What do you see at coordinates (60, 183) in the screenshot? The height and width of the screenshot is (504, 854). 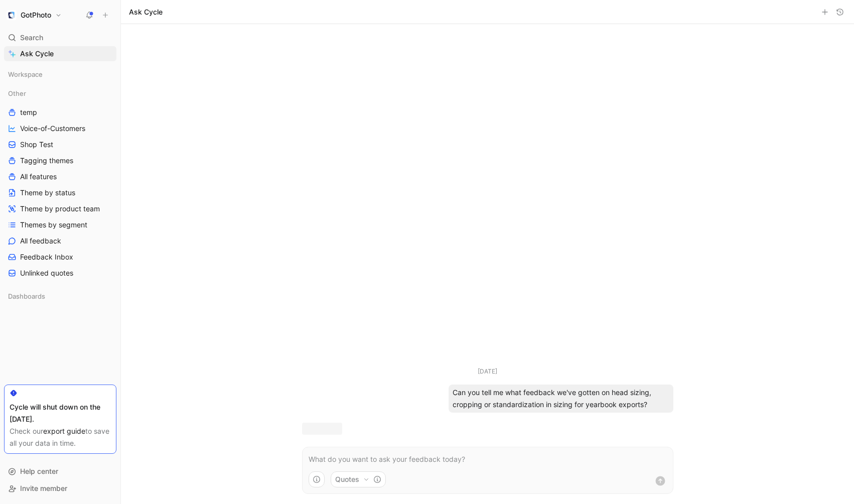 I see `div: OthertempVoice-of-CustomersShop TestTagging themesAll featuresTheme by statusTheme by product tea...` at bounding box center [60, 183].